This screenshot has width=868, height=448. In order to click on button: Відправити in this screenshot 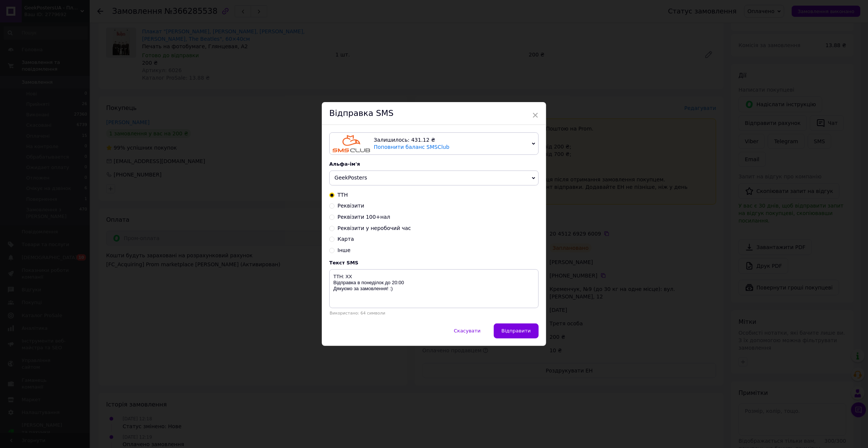, I will do `click(517, 331)`.